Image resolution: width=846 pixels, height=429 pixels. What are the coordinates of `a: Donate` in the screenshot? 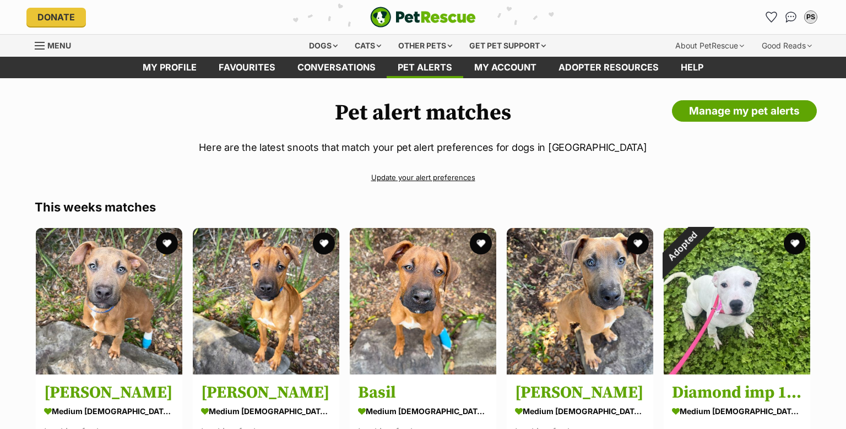 It's located at (56, 17).